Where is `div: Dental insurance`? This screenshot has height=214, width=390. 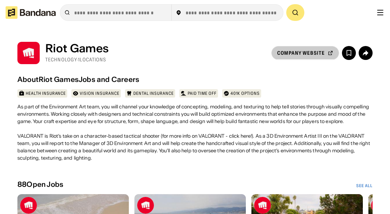 div: Dental insurance is located at coordinates (154, 93).